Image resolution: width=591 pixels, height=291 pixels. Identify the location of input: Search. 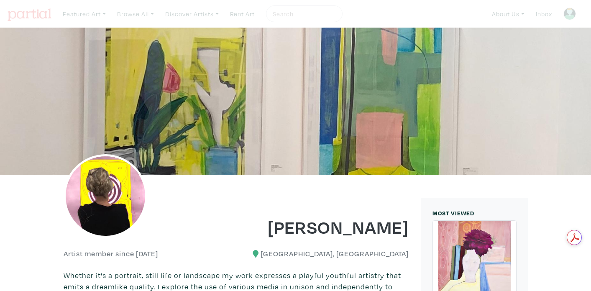
(303, 14).